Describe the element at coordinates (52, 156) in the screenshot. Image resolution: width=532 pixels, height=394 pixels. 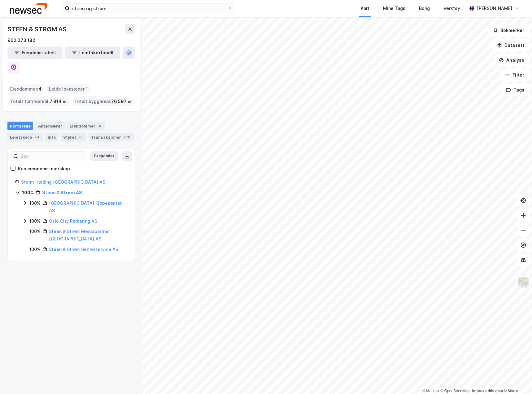
I see `input: Søk` at that location.